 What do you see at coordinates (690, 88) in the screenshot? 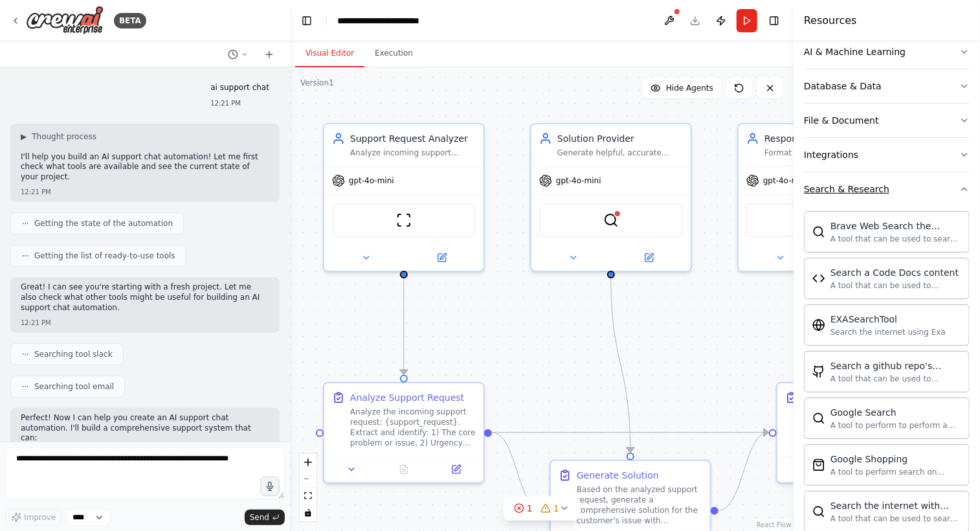
I see `span: Hide Agents` at bounding box center [690, 88].